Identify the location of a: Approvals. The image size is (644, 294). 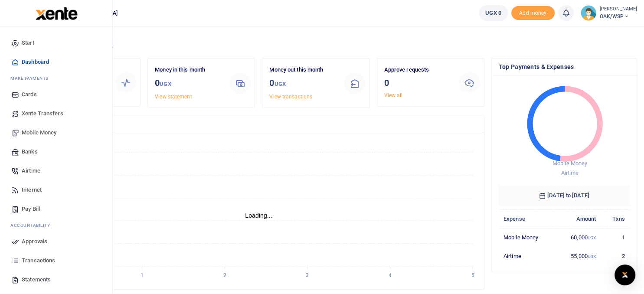
(56, 242).